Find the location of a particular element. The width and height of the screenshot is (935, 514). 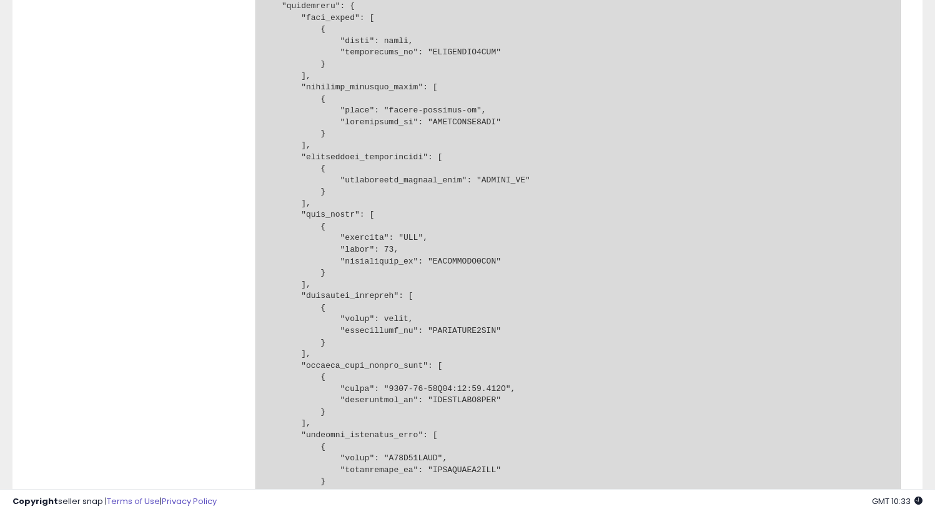

strong: Copyright is located at coordinates (35, 501).